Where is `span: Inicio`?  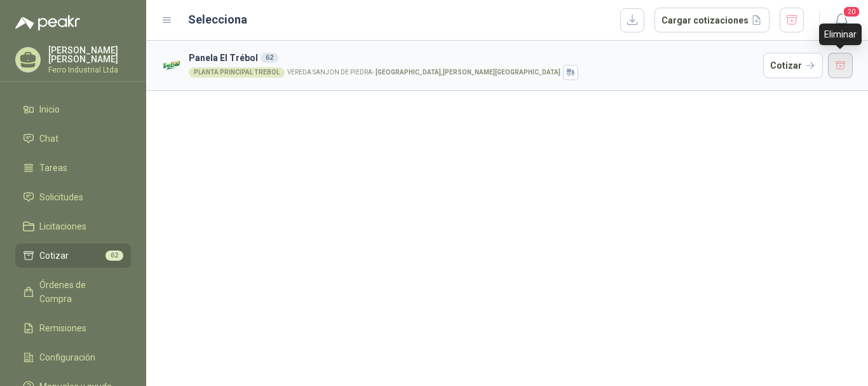
span: Inicio is located at coordinates (49, 109).